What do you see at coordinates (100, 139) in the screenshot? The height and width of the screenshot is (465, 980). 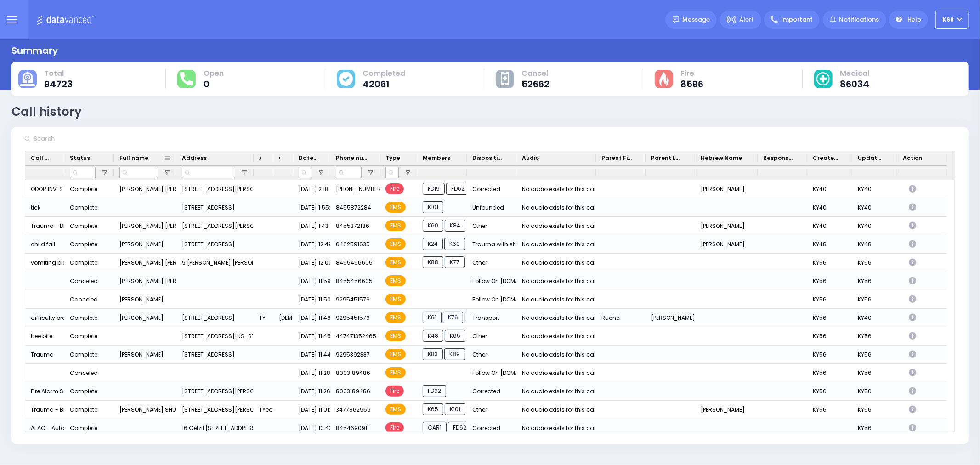 I see `input: Search` at bounding box center [100, 139].